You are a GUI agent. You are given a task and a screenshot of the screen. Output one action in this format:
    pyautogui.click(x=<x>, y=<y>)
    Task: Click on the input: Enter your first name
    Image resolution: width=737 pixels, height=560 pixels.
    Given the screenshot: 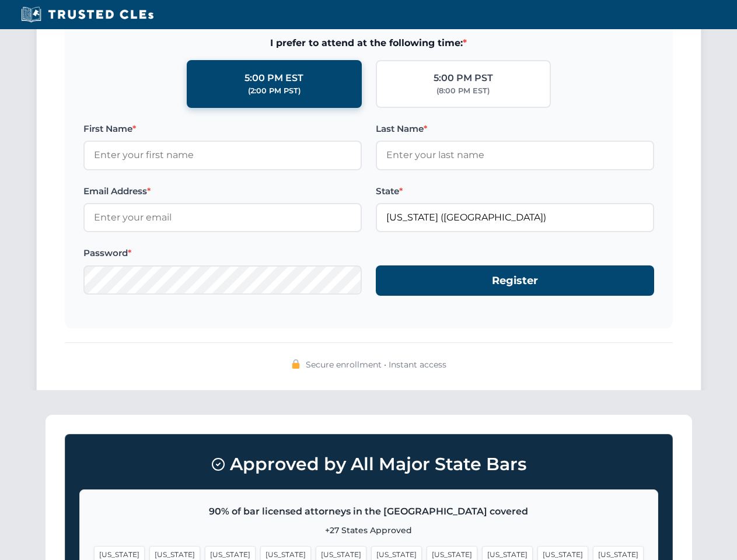 What is the action you would take?
    pyautogui.click(x=222, y=155)
    